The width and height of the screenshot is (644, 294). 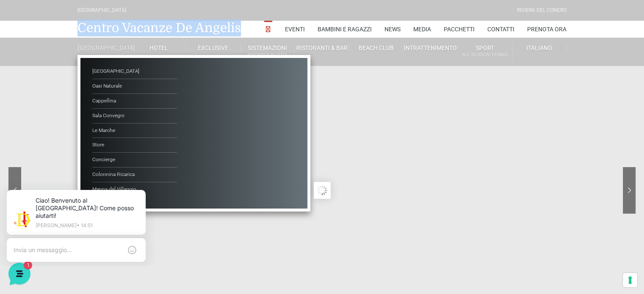 I want to click on a: Intrattenimento, so click(x=430, y=48).